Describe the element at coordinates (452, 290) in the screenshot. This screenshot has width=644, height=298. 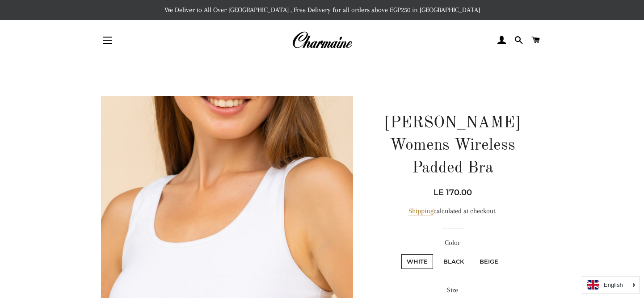
I see `label: Size` at that location.